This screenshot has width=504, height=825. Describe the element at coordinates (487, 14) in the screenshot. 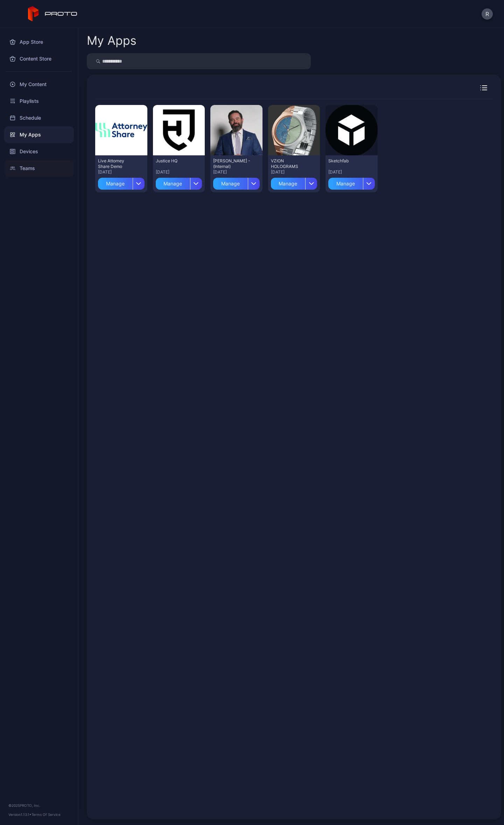

I see `button: R` at that location.